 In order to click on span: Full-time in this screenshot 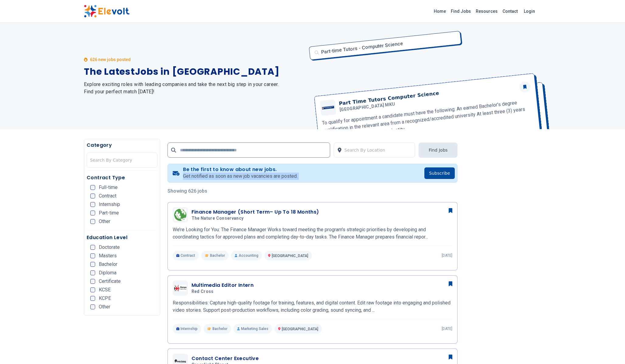, I will do `click(108, 187)`.